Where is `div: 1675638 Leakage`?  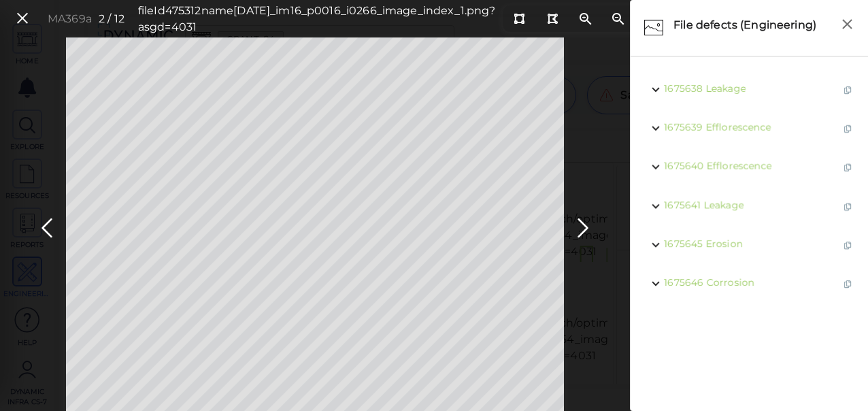 div: 1675638 Leakage is located at coordinates (749, 89).